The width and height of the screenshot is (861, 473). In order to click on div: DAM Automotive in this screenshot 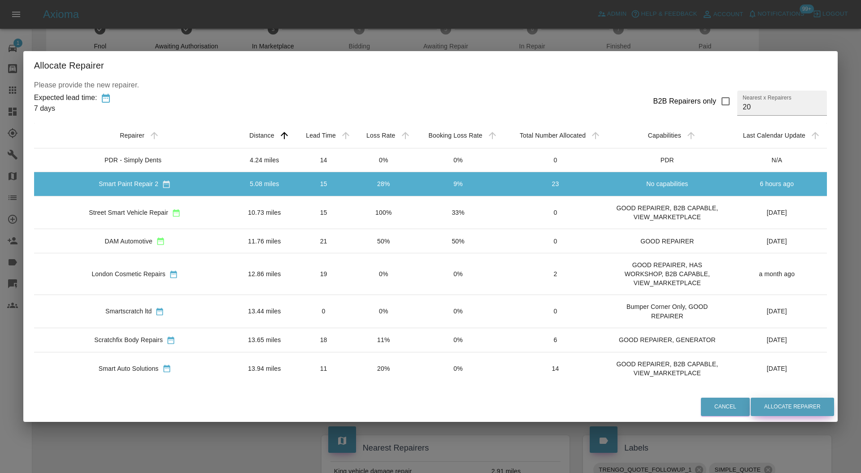, I will do `click(128, 241)`.